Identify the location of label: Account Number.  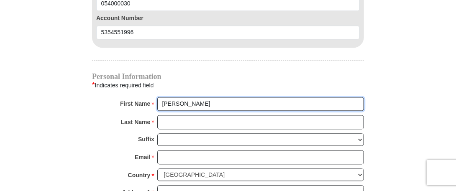
(228, 18).